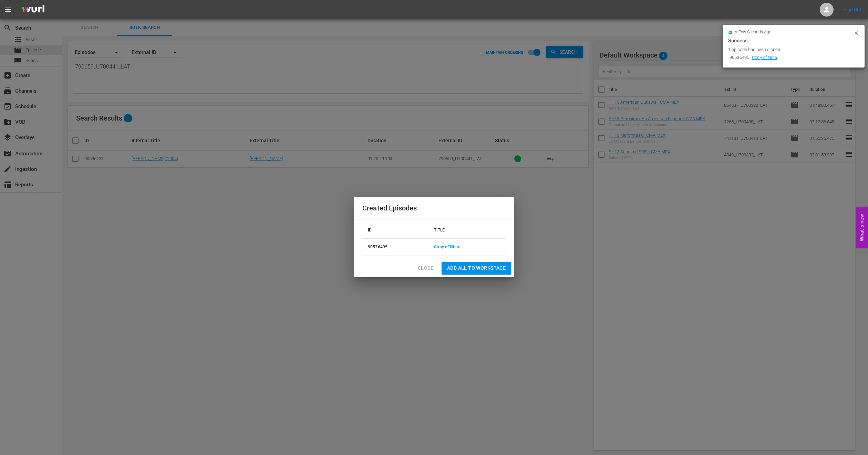 The image size is (868, 455). I want to click on button: Open Feedback Widget, so click(862, 228).